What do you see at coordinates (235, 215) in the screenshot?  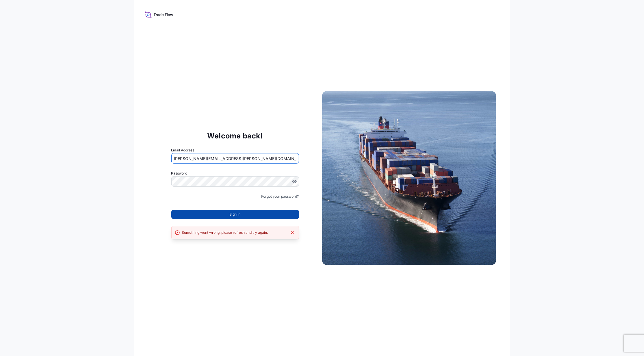 I see `button: Sign In` at bounding box center [235, 215].